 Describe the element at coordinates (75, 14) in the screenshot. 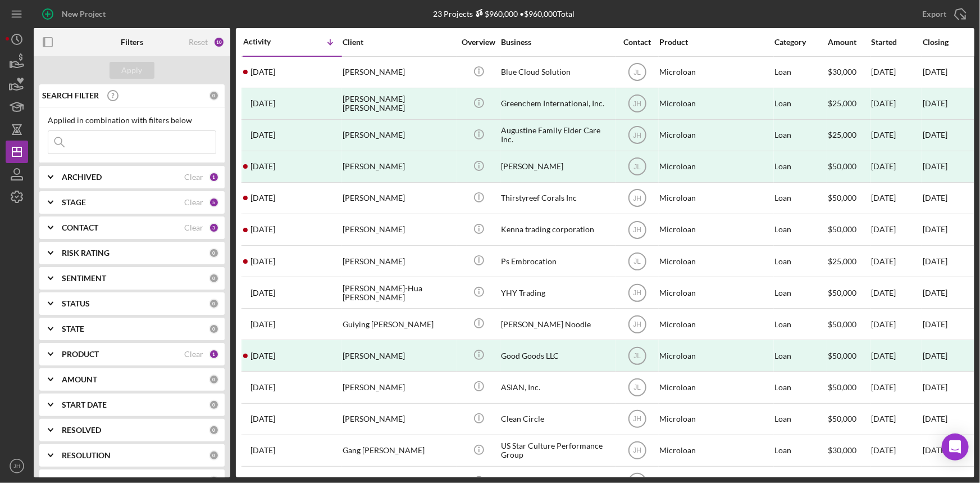

I see `button: New Project` at that location.